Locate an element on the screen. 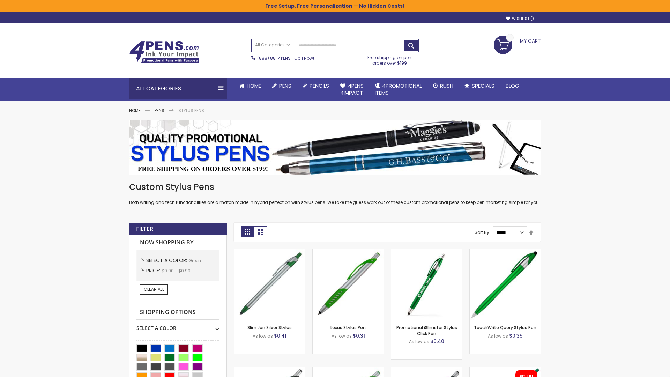 Image resolution: width=670 pixels, height=377 pixels. span: Blog is located at coordinates (512, 86).